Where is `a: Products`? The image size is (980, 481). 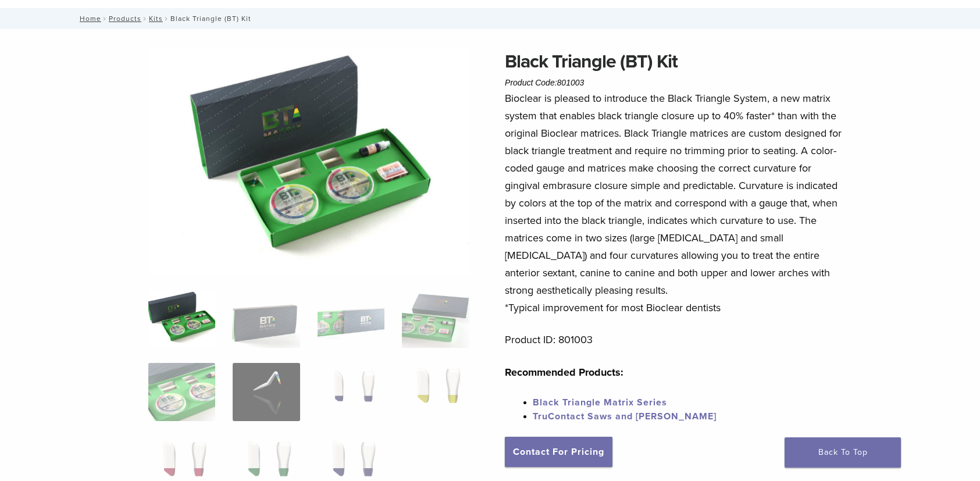
a: Products is located at coordinates (125, 19).